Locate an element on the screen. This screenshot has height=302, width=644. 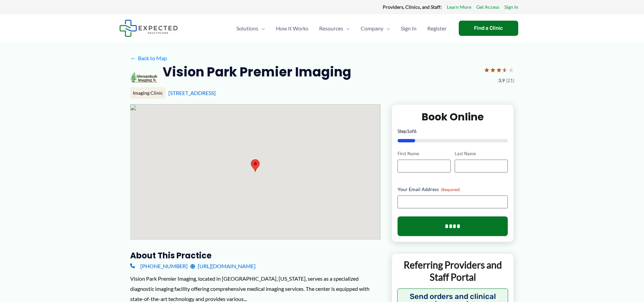
span: How It Works is located at coordinates (292, 29).